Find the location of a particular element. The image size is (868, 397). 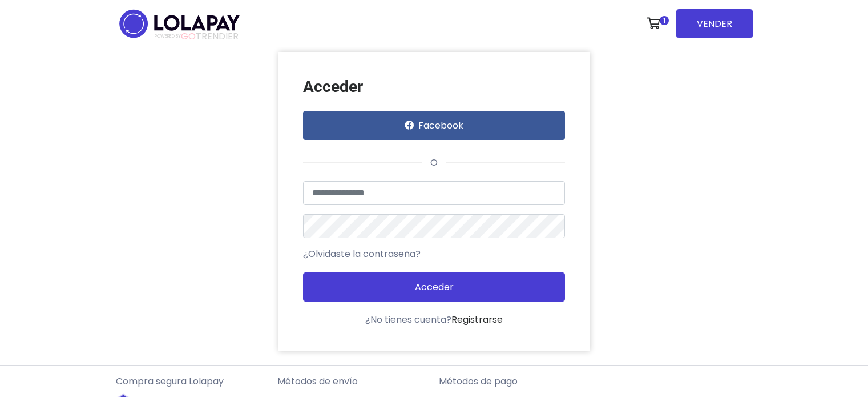

a: VENDER is located at coordinates (715, 23).